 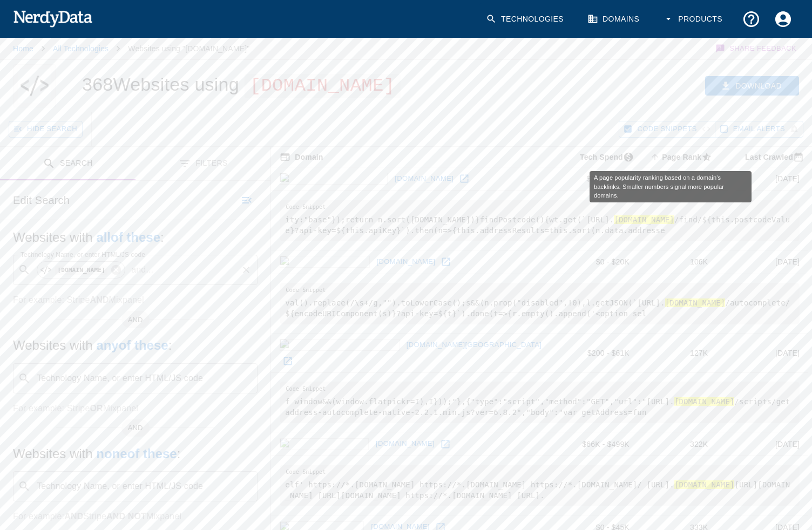 I want to click on div: A page popularity ranking based on a domain's backlinks. Smaller numbers signal more popular doma..., so click(x=670, y=187).